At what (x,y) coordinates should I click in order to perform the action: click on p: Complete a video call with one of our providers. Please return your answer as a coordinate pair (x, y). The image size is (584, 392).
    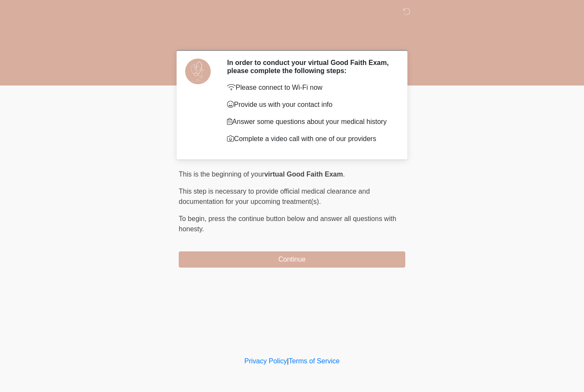
    Looking at the image, I should click on (310, 139).